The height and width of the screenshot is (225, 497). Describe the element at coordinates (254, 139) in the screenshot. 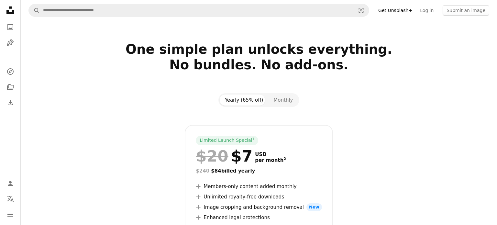

I see `sup: 1` at that location.